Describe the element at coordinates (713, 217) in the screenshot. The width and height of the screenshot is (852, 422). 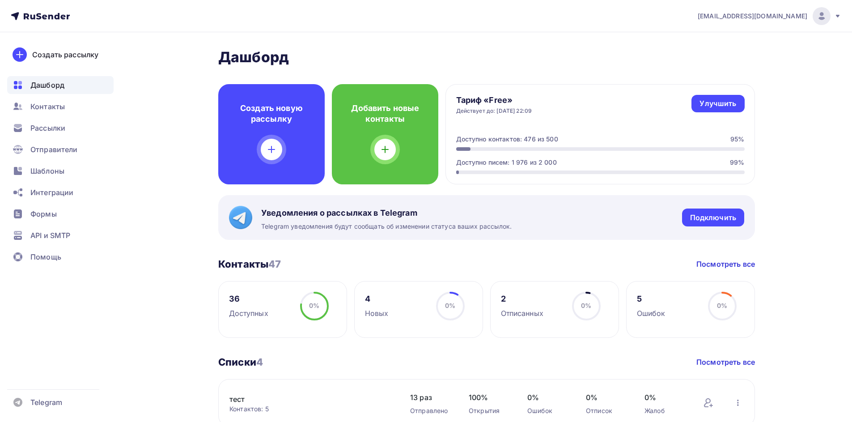
I see `div: Подключить` at that location.